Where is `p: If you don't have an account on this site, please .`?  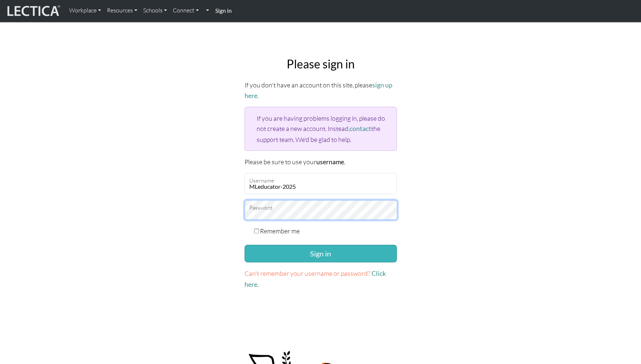 p: If you don't have an account on this site, please . is located at coordinates (321, 91).